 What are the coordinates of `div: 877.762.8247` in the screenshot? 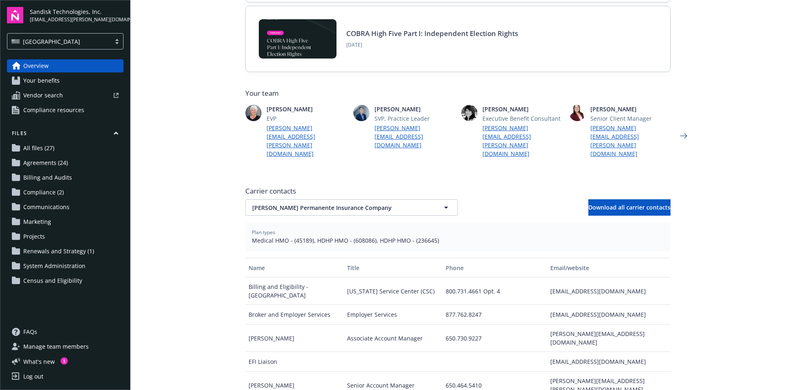 It's located at (495, 315).